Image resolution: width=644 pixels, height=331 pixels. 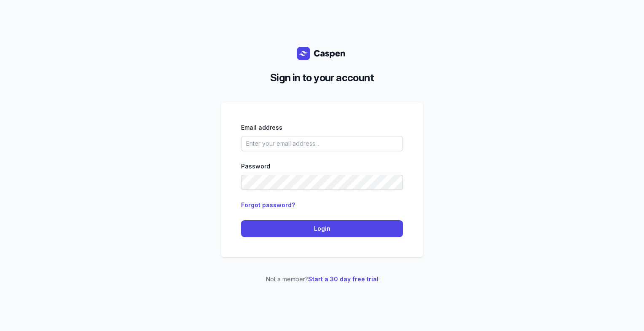 What do you see at coordinates (343, 278) in the screenshot?
I see `a: Start a 30 day free trial` at bounding box center [343, 278].